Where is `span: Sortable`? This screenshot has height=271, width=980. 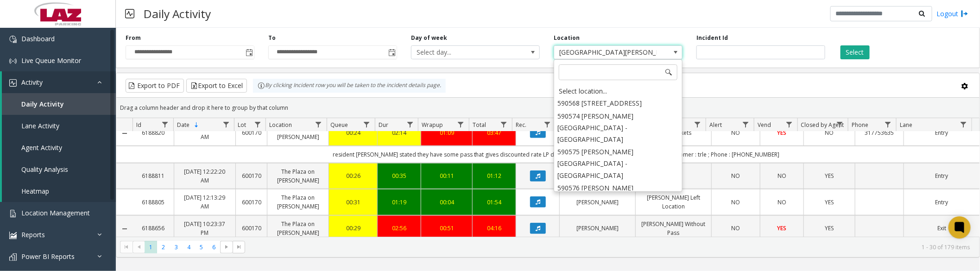 span: Sortable is located at coordinates (196, 125).